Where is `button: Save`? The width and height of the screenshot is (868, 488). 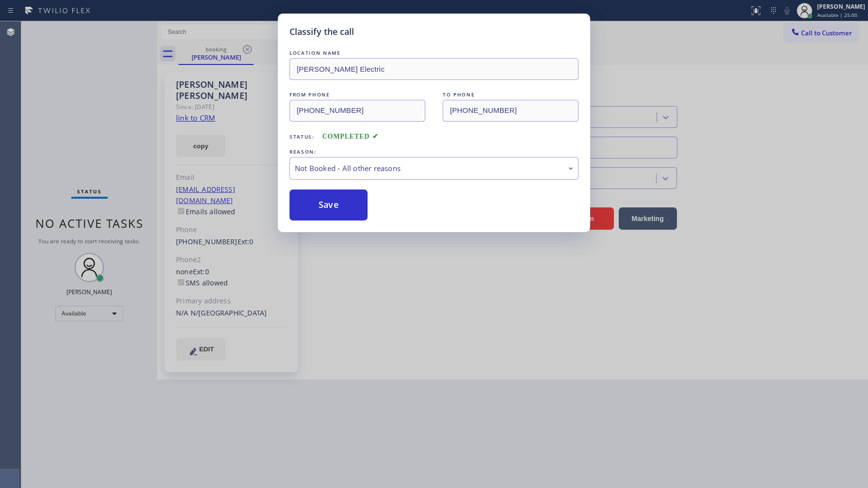 button: Save is located at coordinates (328, 205).